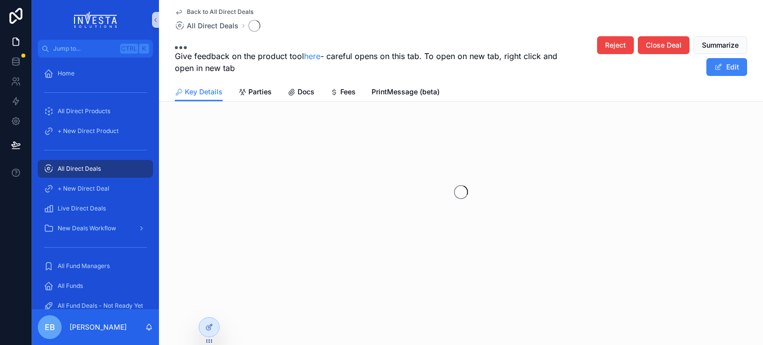  I want to click on span: Back to All Direct Deals, so click(220, 12).